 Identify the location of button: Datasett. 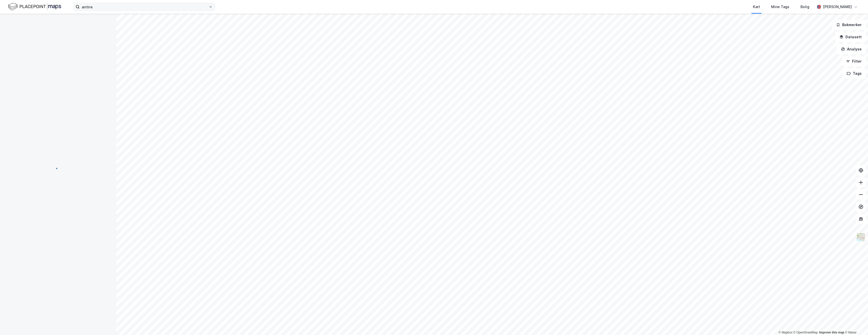
(851, 37).